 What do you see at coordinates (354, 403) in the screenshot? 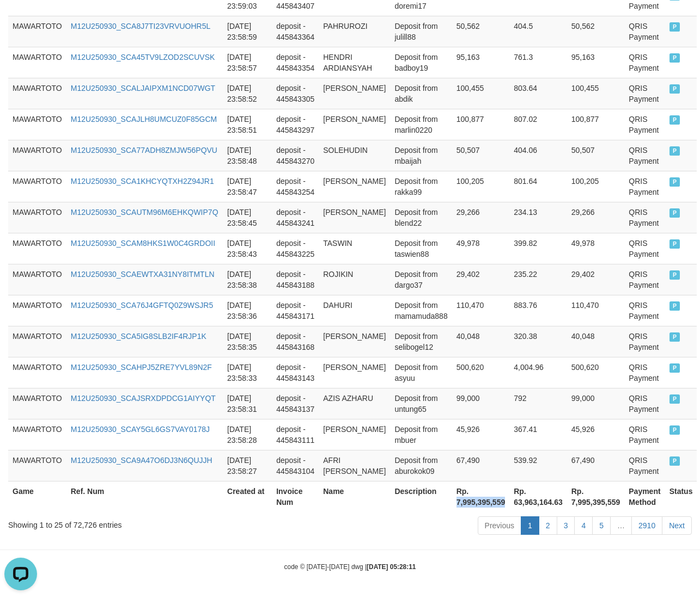
I see `td: AZIS AZHARU` at bounding box center [354, 403].